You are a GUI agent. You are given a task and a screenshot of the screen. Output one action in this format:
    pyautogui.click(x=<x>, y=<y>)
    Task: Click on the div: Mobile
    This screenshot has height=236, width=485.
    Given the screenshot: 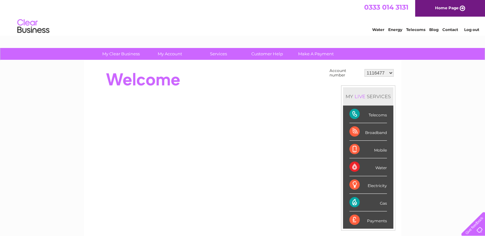 What is the action you would take?
    pyautogui.click(x=368, y=150)
    